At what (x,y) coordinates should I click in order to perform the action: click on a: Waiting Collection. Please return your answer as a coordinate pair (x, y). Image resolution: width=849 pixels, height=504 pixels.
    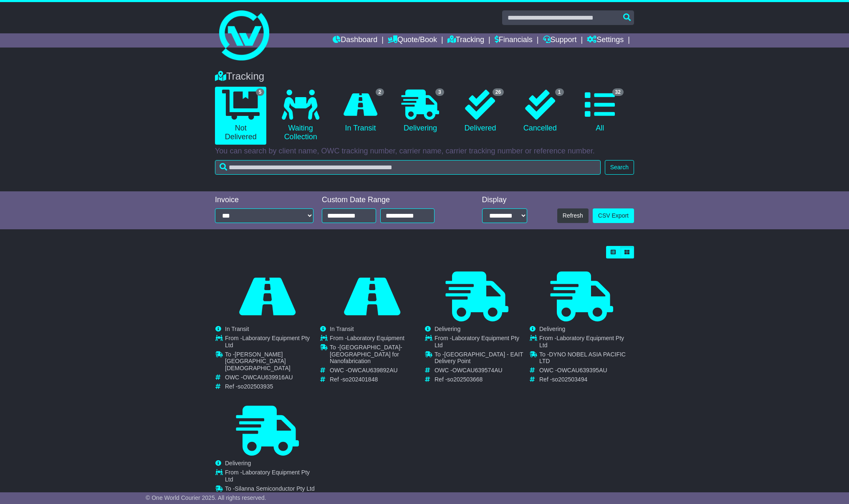
    Looking at the image, I should click on (300, 116).